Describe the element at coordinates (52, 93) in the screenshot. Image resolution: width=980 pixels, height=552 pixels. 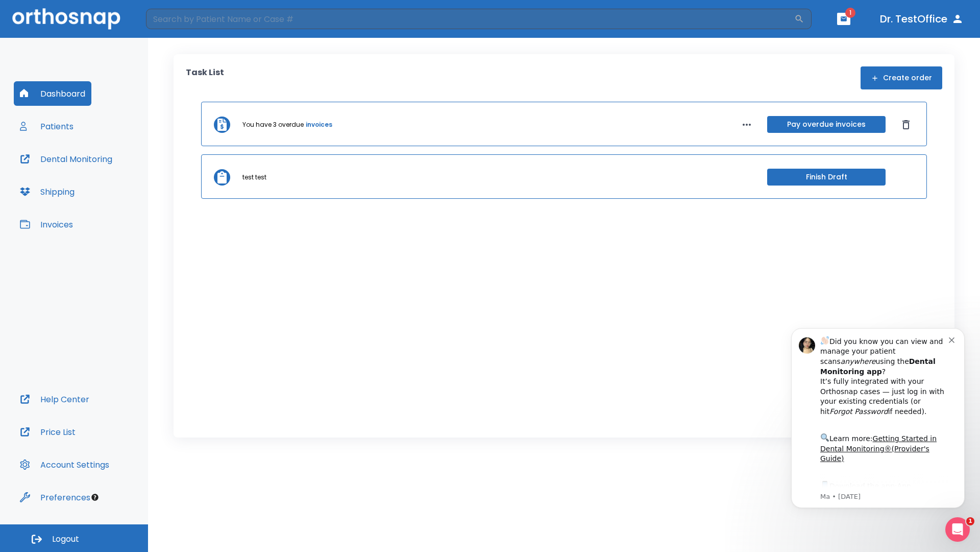
I see `a: Dashboard` at that location.